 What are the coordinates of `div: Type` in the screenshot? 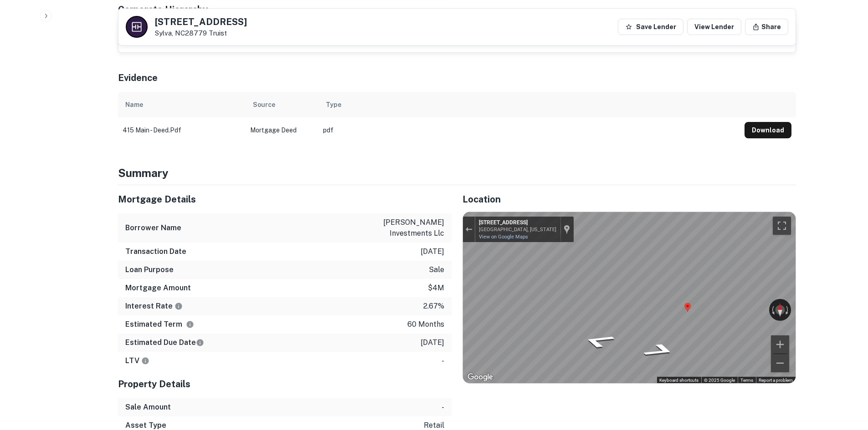 It's located at (333, 104).